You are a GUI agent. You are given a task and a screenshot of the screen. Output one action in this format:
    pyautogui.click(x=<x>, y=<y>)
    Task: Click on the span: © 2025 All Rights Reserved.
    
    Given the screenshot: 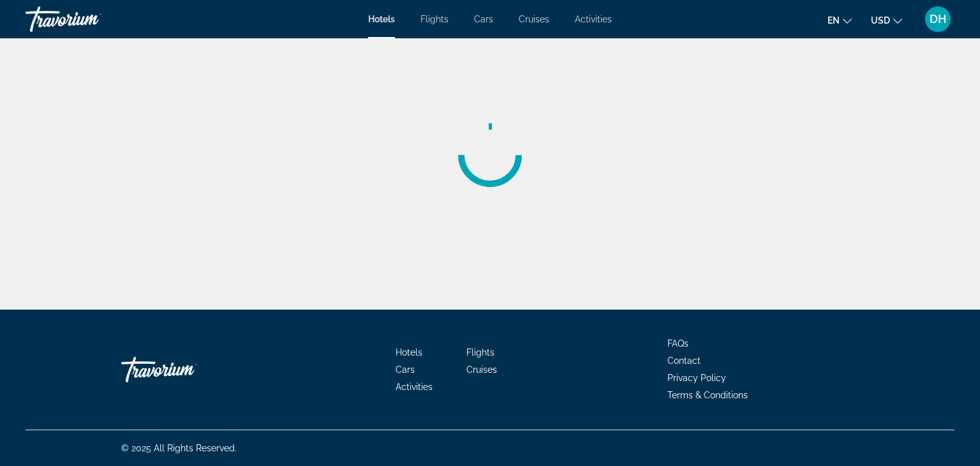 What is the action you would take?
    pyautogui.click(x=179, y=448)
    